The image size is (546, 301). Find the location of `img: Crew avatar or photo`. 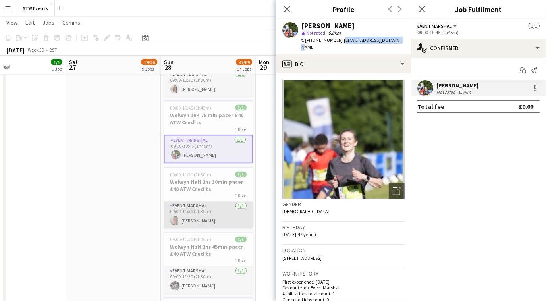

img: Crew avatar or photo is located at coordinates (343, 139).